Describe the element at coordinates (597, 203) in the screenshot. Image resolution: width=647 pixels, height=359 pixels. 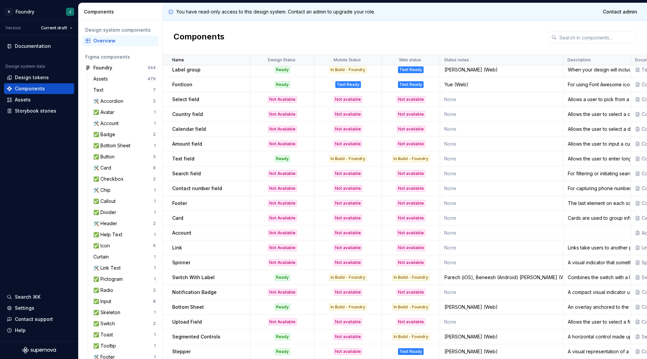
I see `div: The last element on each screen, with core navigation and branding.` at that location.